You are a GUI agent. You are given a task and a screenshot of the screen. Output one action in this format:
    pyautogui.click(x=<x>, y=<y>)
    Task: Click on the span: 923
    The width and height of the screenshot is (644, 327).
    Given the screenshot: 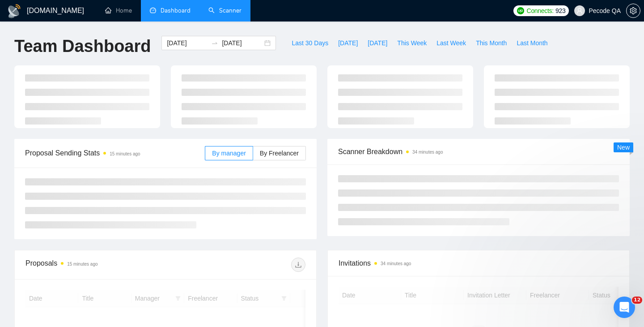 What is the action you would take?
    pyautogui.click(x=560, y=10)
    